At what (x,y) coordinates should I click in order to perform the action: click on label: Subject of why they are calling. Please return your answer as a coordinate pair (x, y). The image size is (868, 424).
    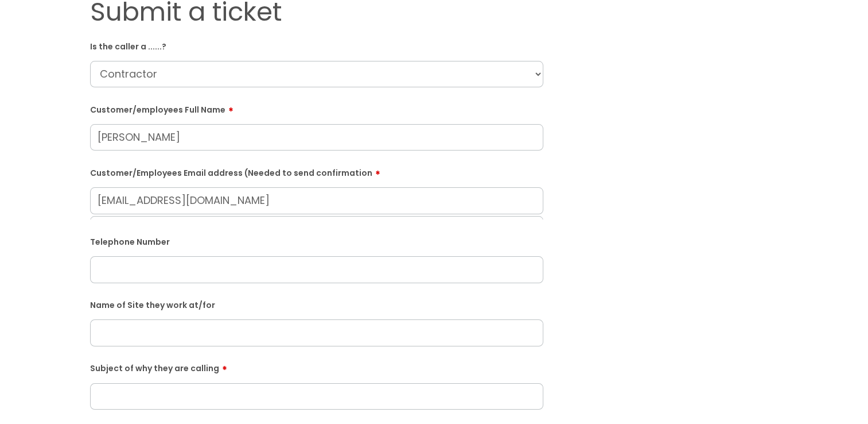
    Looking at the image, I should click on (316, 366).